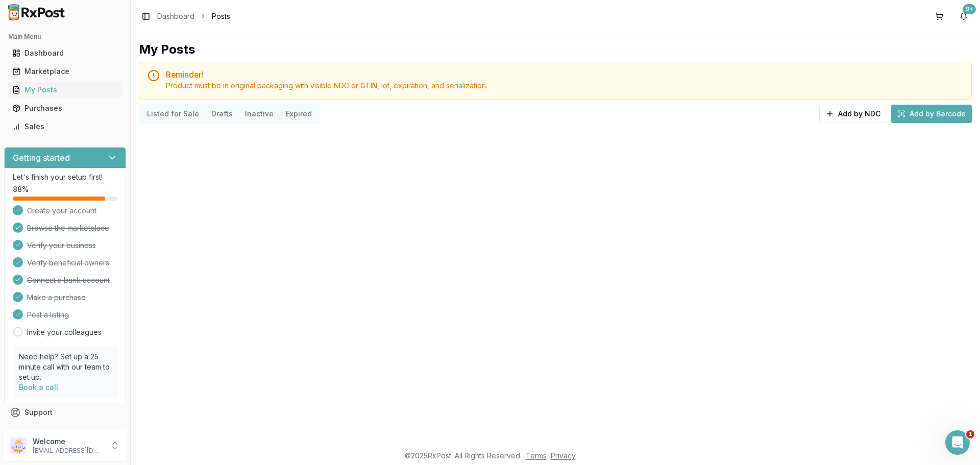 The height and width of the screenshot is (465, 980). I want to click on div: Marketplace, so click(65, 72).